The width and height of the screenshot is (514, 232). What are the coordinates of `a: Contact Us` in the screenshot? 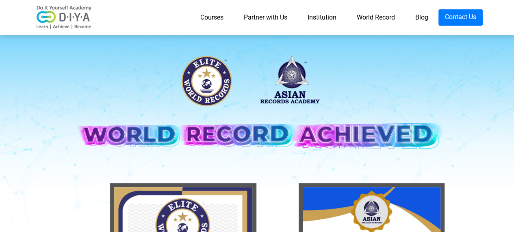 It's located at (460, 17).